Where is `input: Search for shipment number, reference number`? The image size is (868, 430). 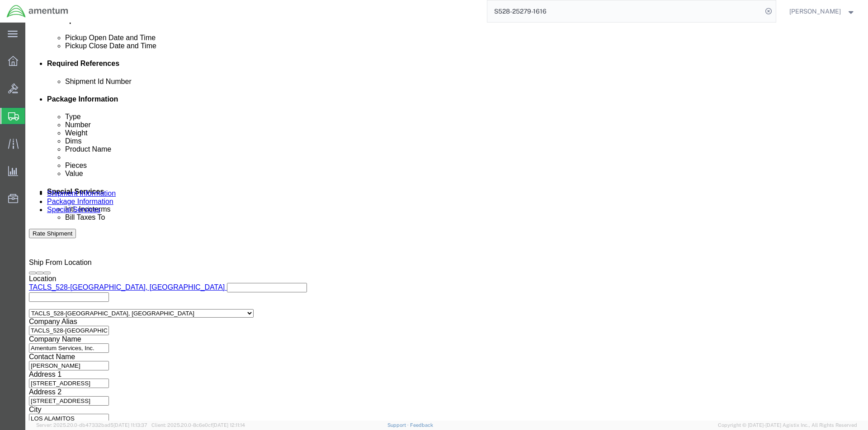 input: Search for shipment number, reference number is located at coordinates (625, 12).